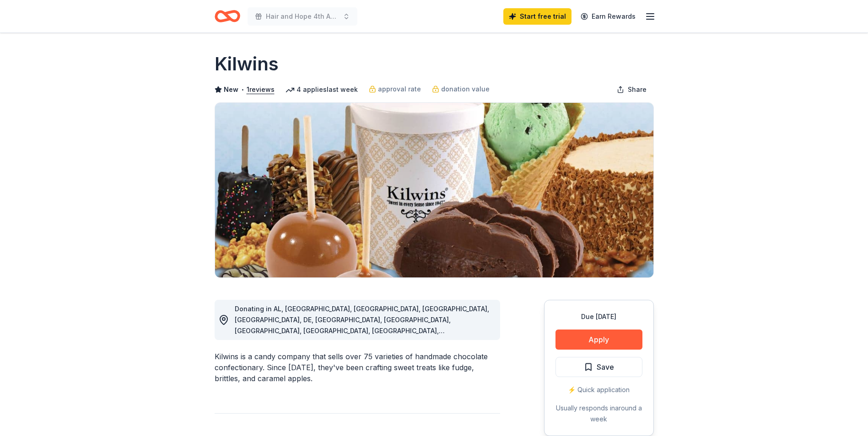 The height and width of the screenshot is (436, 868). Describe the element at coordinates (321, 89) in the screenshot. I see `div: 4 applies last week` at that location.